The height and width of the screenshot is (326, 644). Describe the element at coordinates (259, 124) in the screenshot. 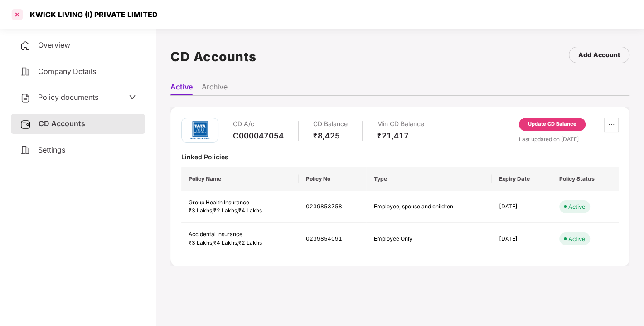

I see `div: CD A/c` at that location.